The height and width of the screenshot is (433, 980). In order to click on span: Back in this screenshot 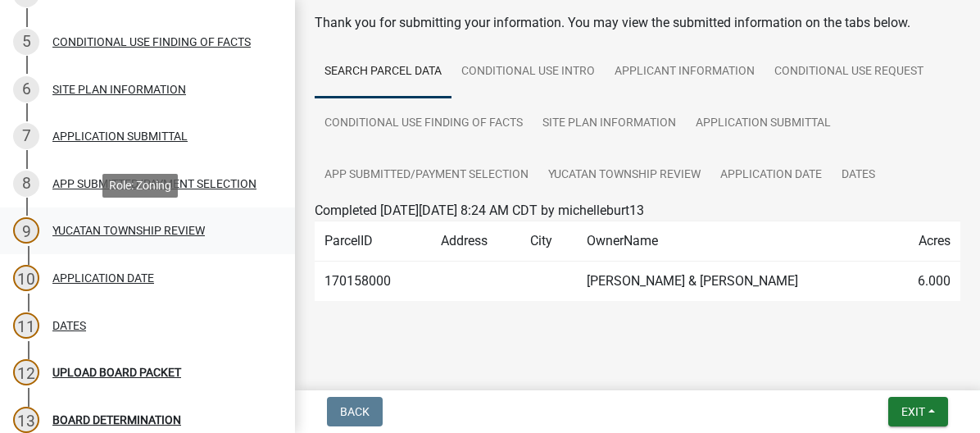, I will do `click(355, 412)`.